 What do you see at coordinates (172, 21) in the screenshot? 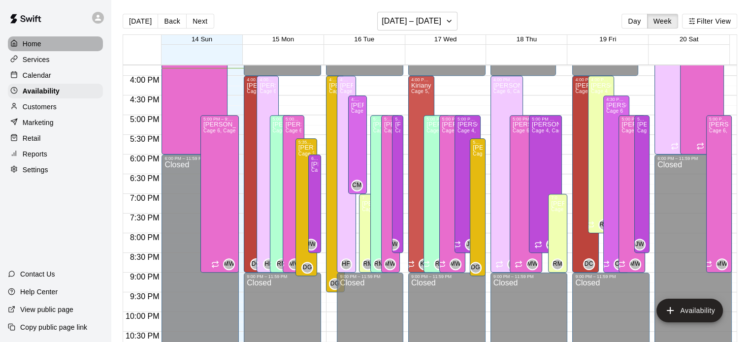
I see `button: Back` at bounding box center [172, 21].